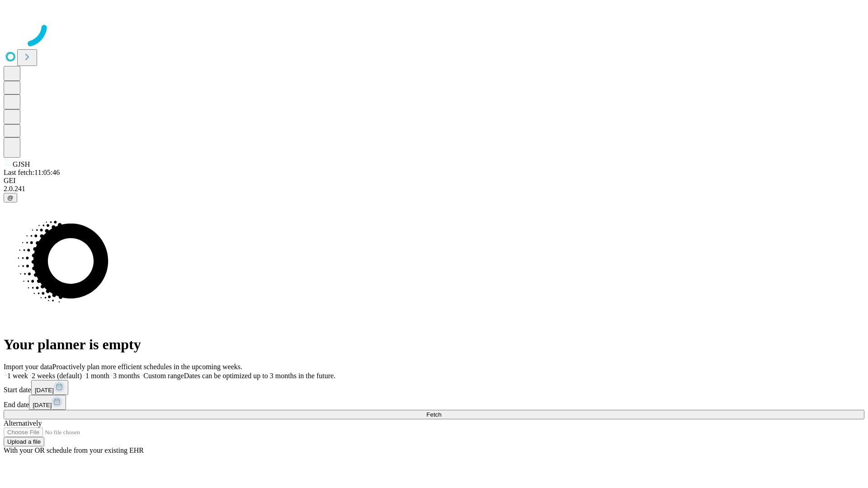 This screenshot has width=868, height=488. I want to click on span: 1 month, so click(98, 376).